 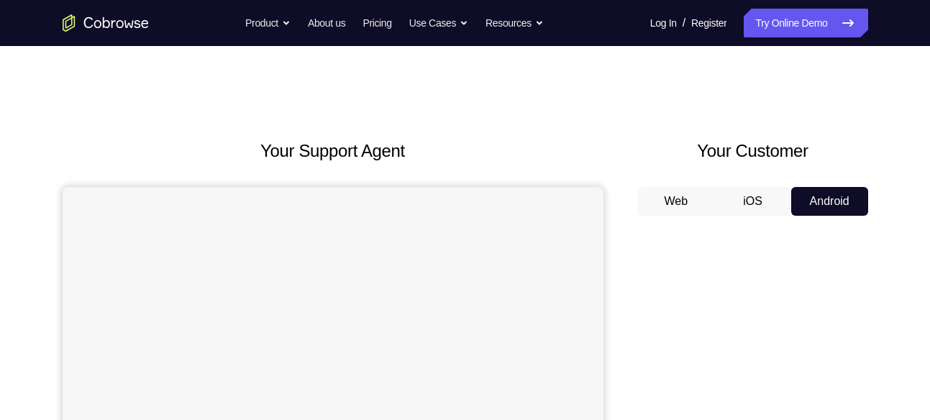 What do you see at coordinates (327, 23) in the screenshot?
I see `a: About us` at bounding box center [327, 23].